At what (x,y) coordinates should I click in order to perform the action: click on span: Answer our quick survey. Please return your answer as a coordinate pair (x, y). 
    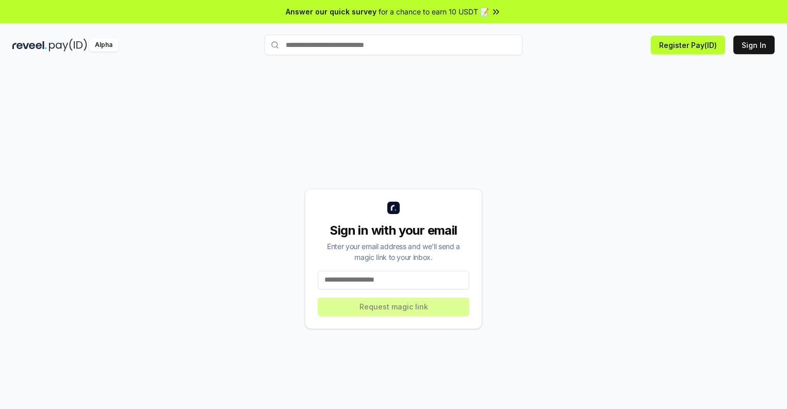
    Looking at the image, I should click on (331, 11).